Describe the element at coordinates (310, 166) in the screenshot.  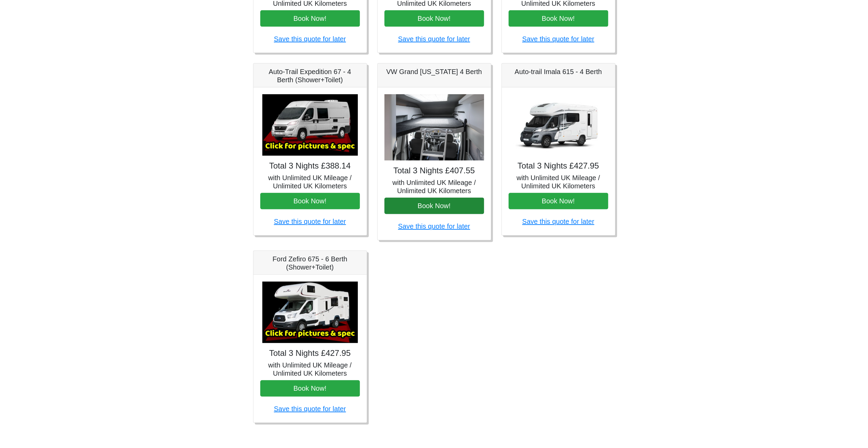
I see `h4: Total 3 Nights £388.14` at that location.